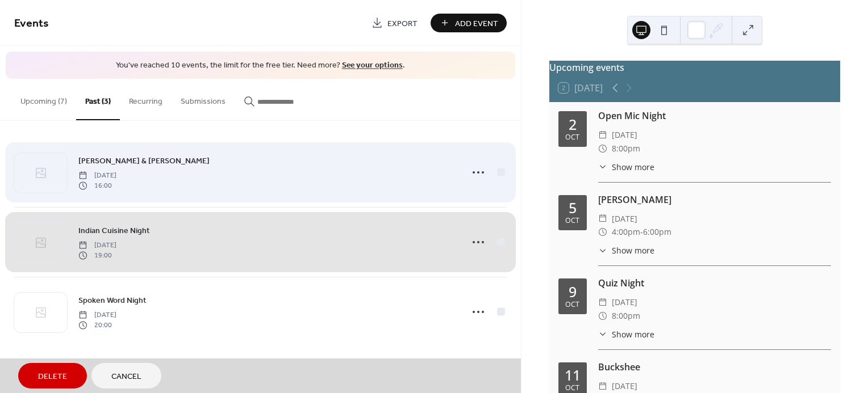  Describe the element at coordinates (573, 124) in the screenshot. I see `div: 2` at that location.